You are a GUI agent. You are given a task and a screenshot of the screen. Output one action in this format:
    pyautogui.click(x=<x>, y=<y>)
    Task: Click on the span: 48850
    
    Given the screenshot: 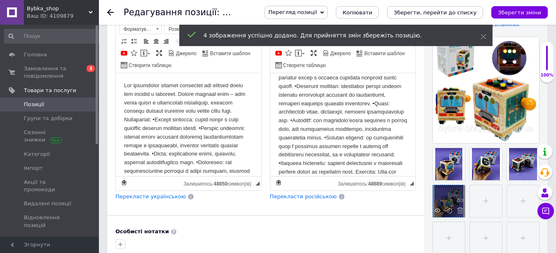 What is the action you would take?
    pyautogui.click(x=220, y=184)
    